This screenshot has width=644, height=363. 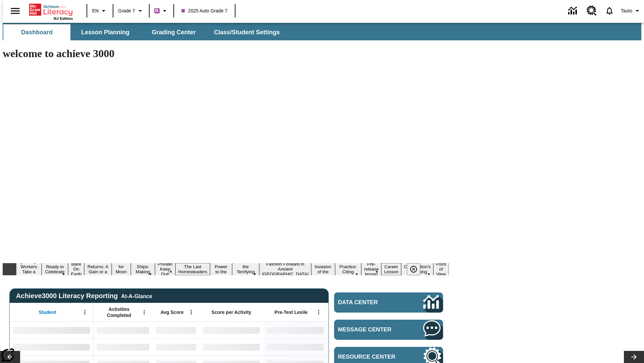 What do you see at coordinates (441, 269) in the screenshot?
I see `button: Slide 17 Point of View` at bounding box center [441, 269].